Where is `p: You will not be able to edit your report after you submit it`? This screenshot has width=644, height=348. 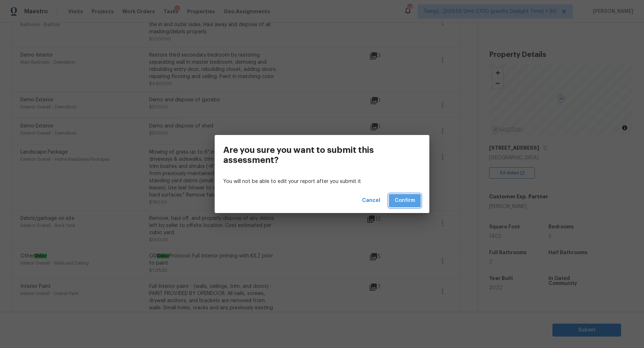
p: You will not be able to edit your report after you submit it is located at coordinates (322, 181).